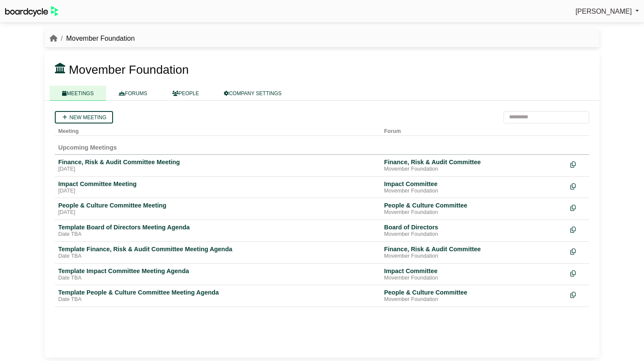 Image resolution: width=644 pixels, height=361 pixels. I want to click on td: Upcoming Meetings, so click(322, 145).